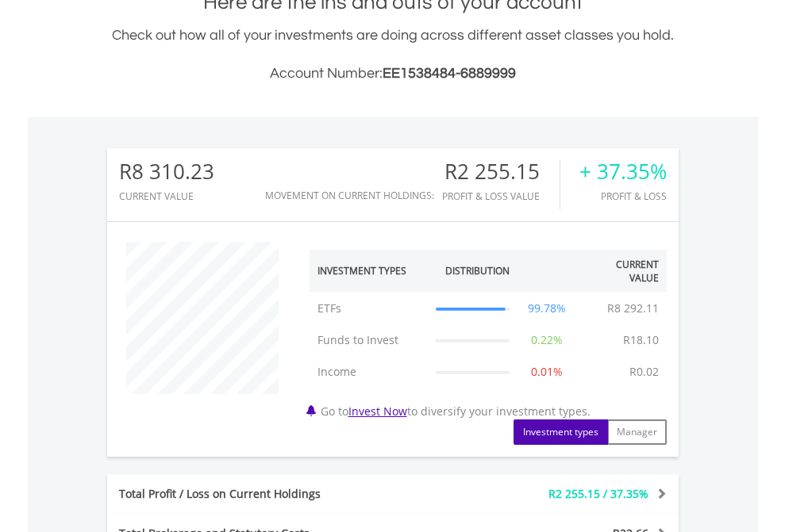 The image size is (785, 532). Describe the element at coordinates (369, 341) in the screenshot. I see `td: Funds to Invest` at that location.